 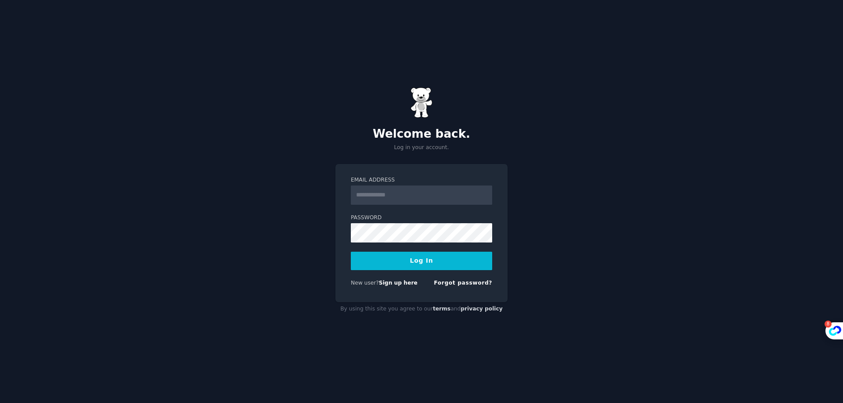 I want to click on a: Sign up here, so click(x=398, y=283).